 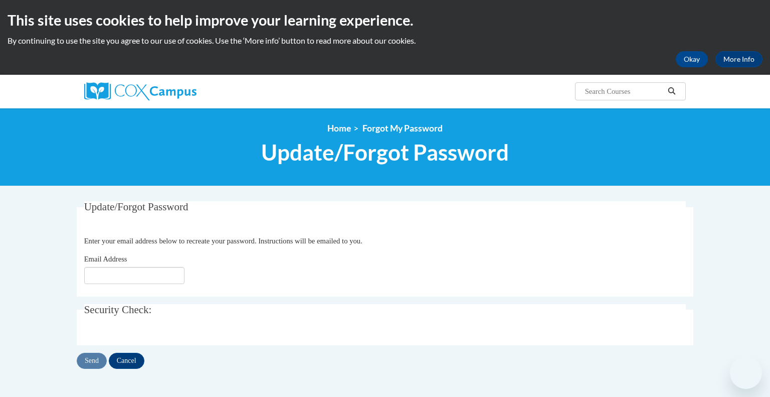 I want to click on span: Forgot My Password, so click(x=403, y=128).